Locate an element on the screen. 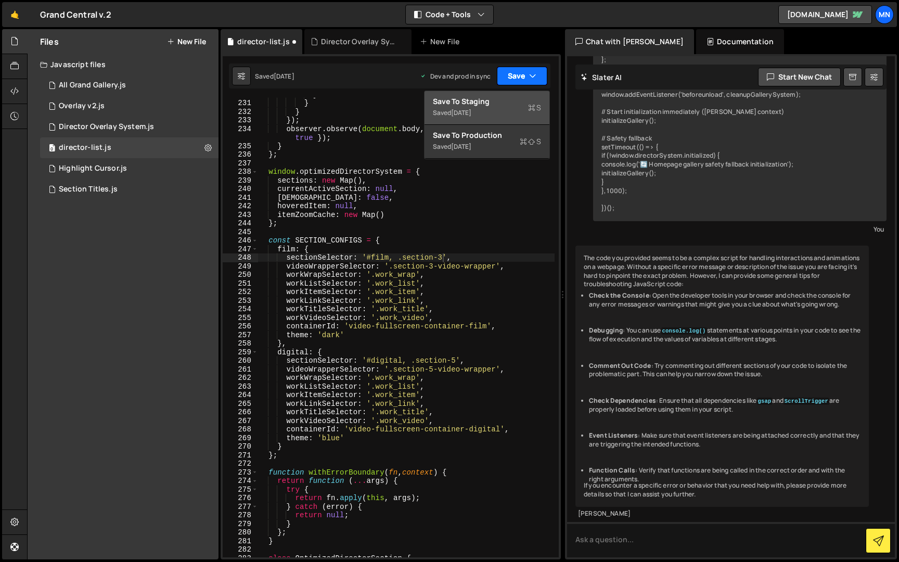 Image resolution: width=899 pixels, height=562 pixels. strong: Comment Out Code is located at coordinates (620, 365).